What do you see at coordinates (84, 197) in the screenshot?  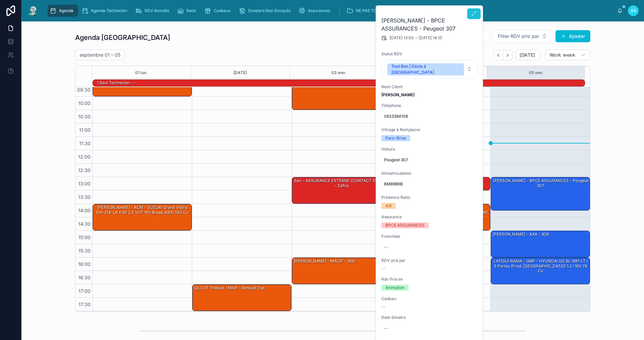 I see `span: 13:30` at bounding box center [84, 197].